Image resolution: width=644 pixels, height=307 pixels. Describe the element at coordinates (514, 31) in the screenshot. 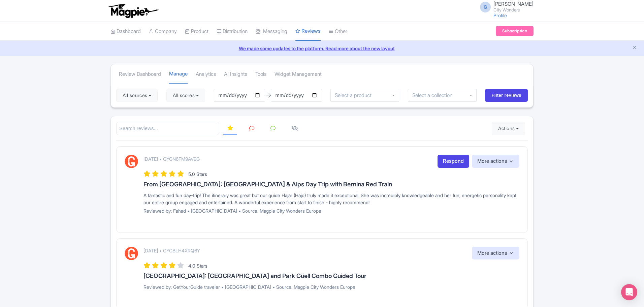

I see `a: Subscription` at that location.